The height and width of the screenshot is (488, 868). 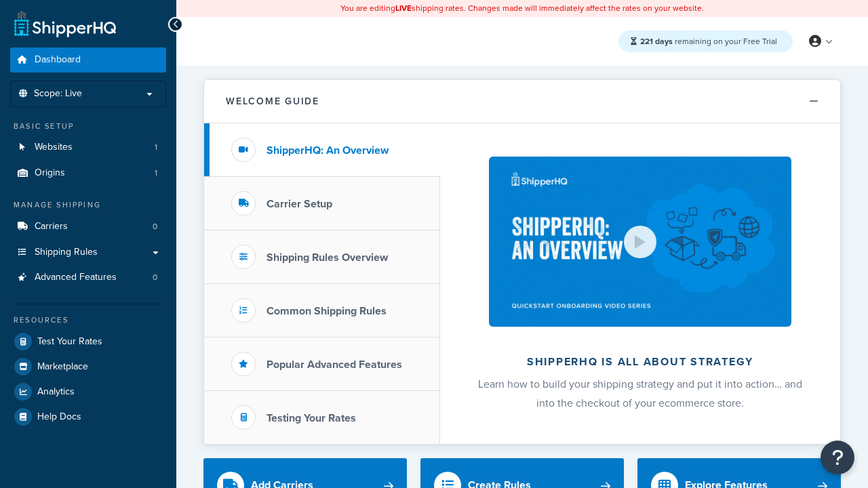 I want to click on li: Websites, so click(x=88, y=147).